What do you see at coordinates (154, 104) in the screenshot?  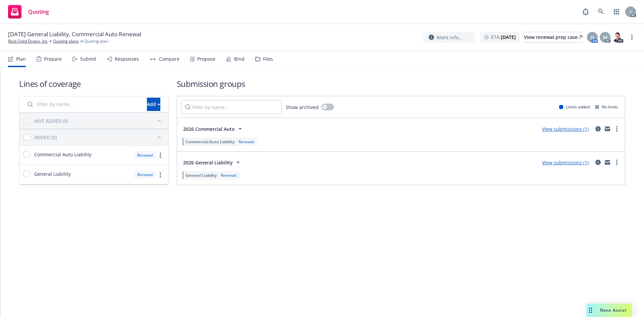 I see `div: Add` at bounding box center [154, 104].